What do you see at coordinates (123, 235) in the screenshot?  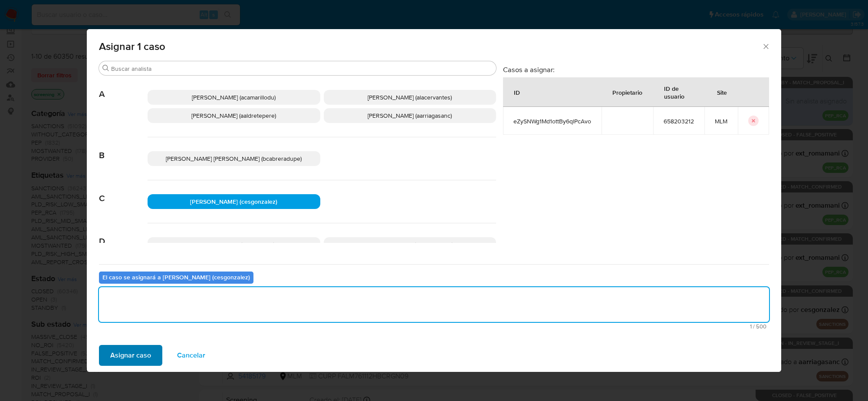 I see `span: D` at bounding box center [123, 235].